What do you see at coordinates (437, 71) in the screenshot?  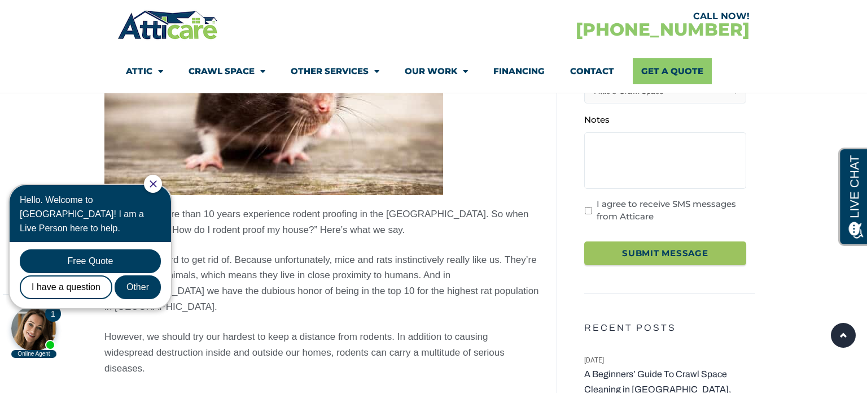 I see `a: Our Work` at bounding box center [437, 71].